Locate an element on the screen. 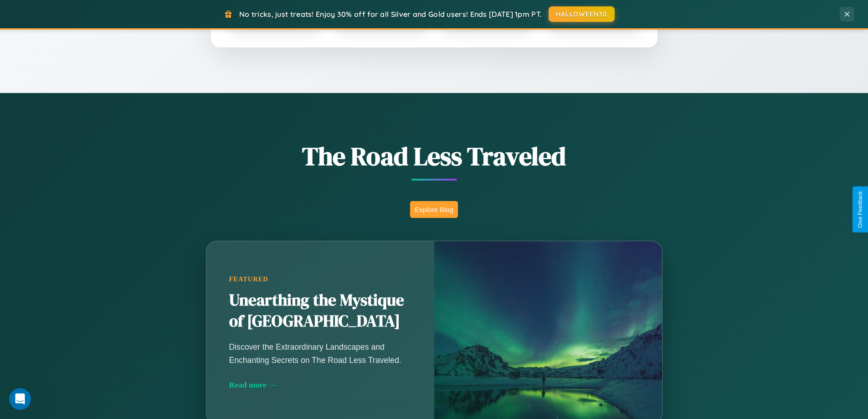  div: Give Feedback is located at coordinates (860, 209).